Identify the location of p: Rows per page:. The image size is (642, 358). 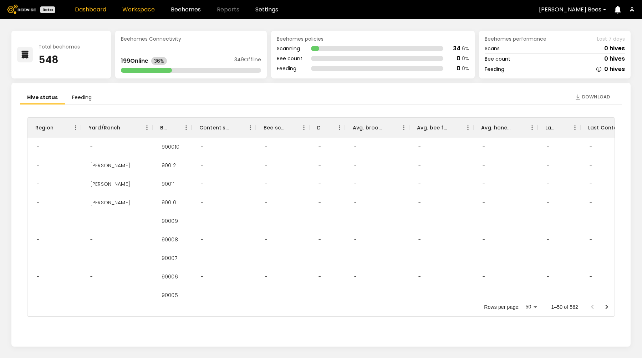
(502, 307).